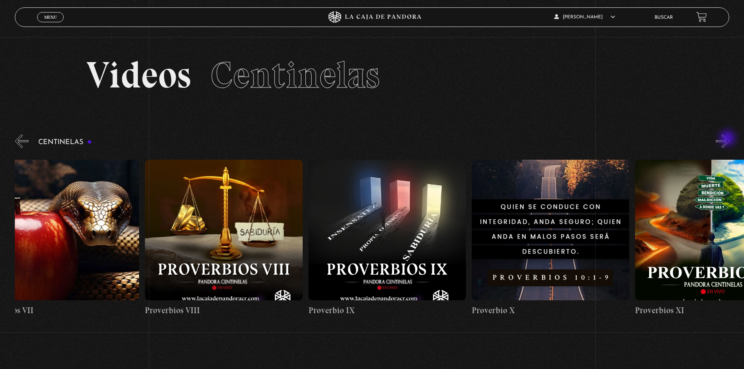  Describe the element at coordinates (50, 24) in the screenshot. I see `span: Cerrar` at that location.